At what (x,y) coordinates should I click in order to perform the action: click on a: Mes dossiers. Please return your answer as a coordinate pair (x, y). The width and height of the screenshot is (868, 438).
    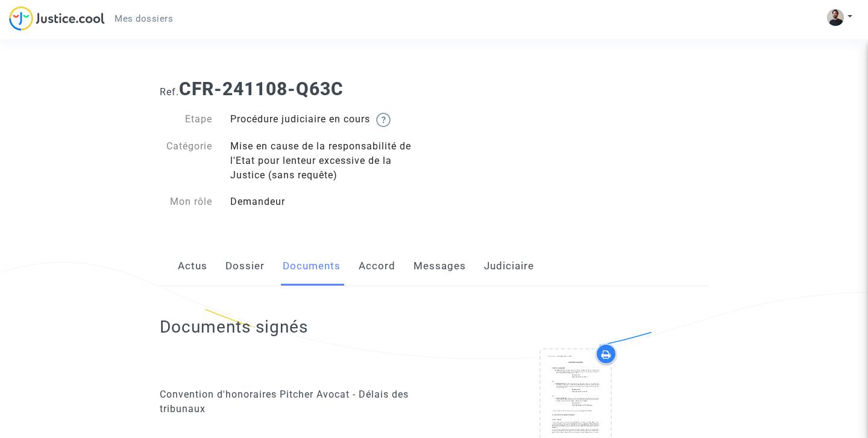
    Looking at the image, I should click on (144, 19).